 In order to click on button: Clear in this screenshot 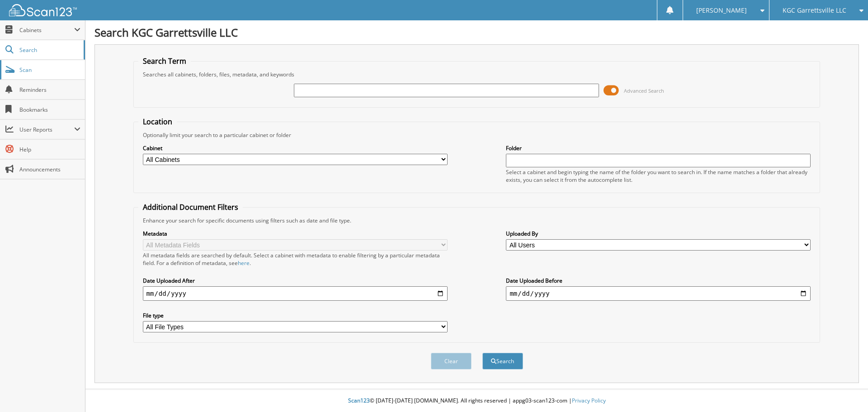, I will do `click(451, 361)`.